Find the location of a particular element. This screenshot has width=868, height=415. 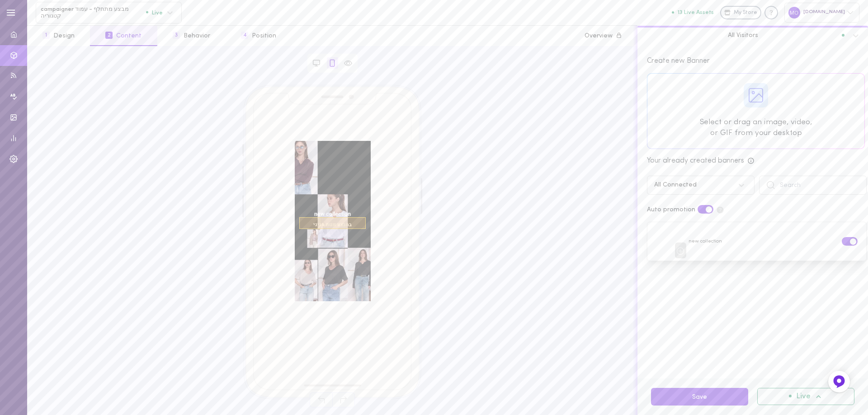

span: במבצע זוגות חגיגי is located at coordinates (332, 223).